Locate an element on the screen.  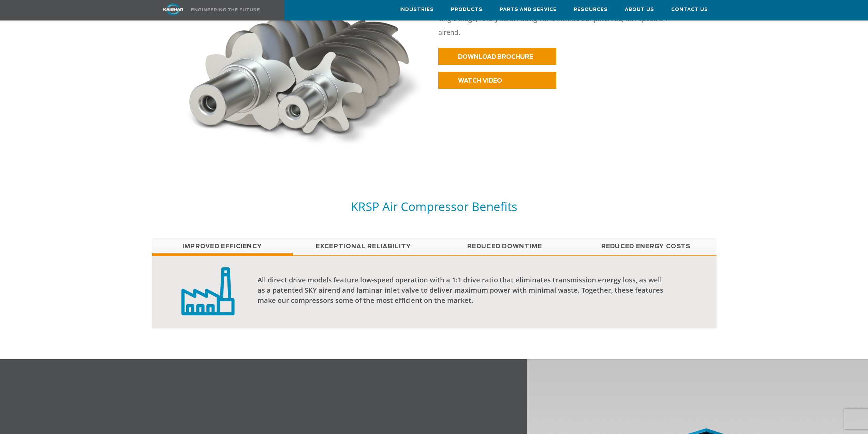
a: Exceptional reliability is located at coordinates (363, 246).